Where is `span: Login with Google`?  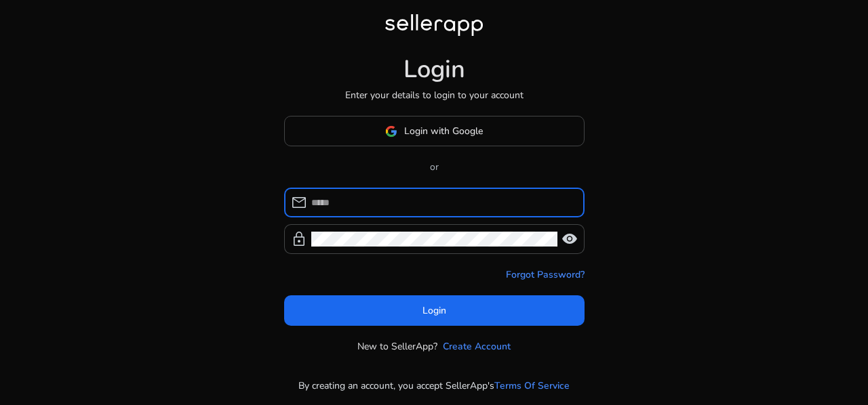
span: Login with Google is located at coordinates (443, 131).